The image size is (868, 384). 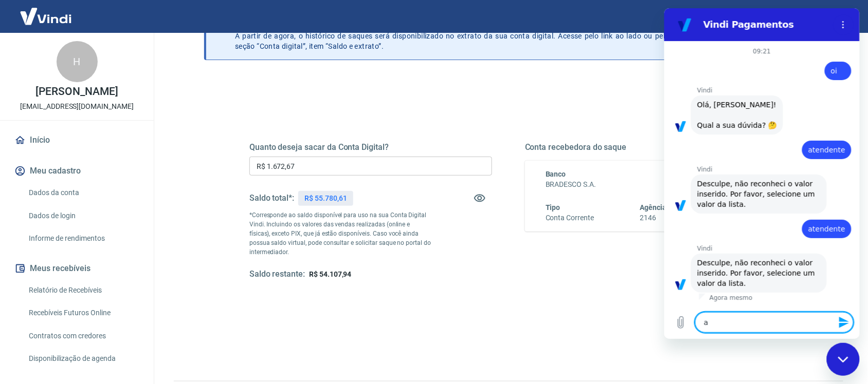 What do you see at coordinates (83, 192) in the screenshot?
I see `a: Dados da conta` at bounding box center [83, 192].